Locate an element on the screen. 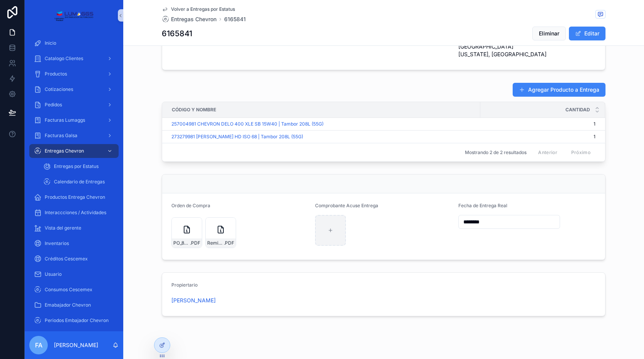 This screenshot has height=359, width=644. span: Catalogo Clientes is located at coordinates (64, 59).